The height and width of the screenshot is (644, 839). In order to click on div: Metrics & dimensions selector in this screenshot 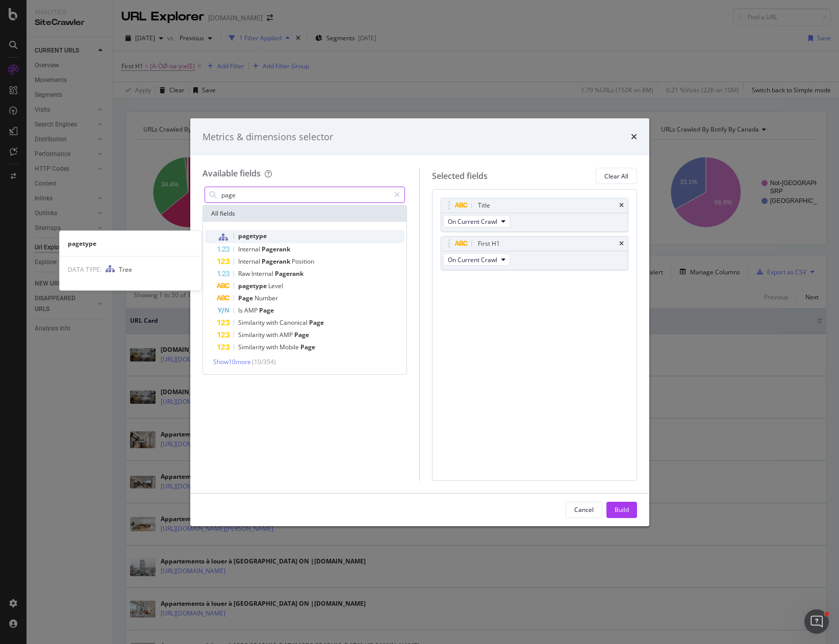, I will do `click(268, 137)`.